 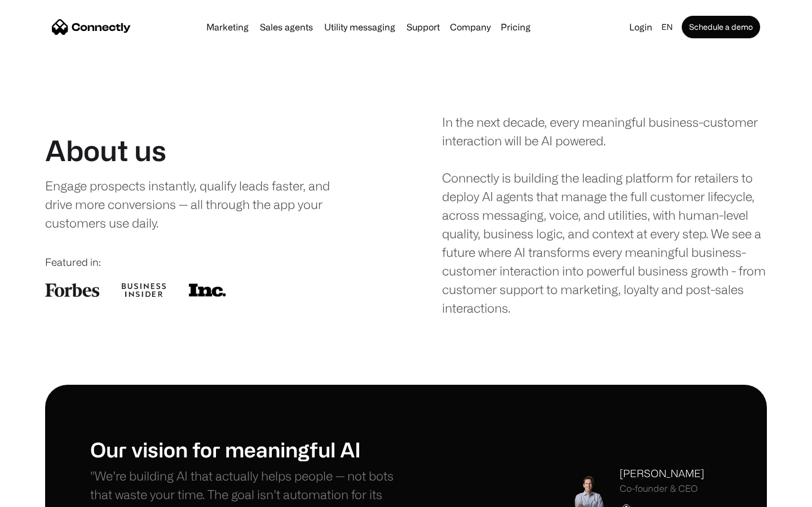 I want to click on a: Utility messaging, so click(x=360, y=27).